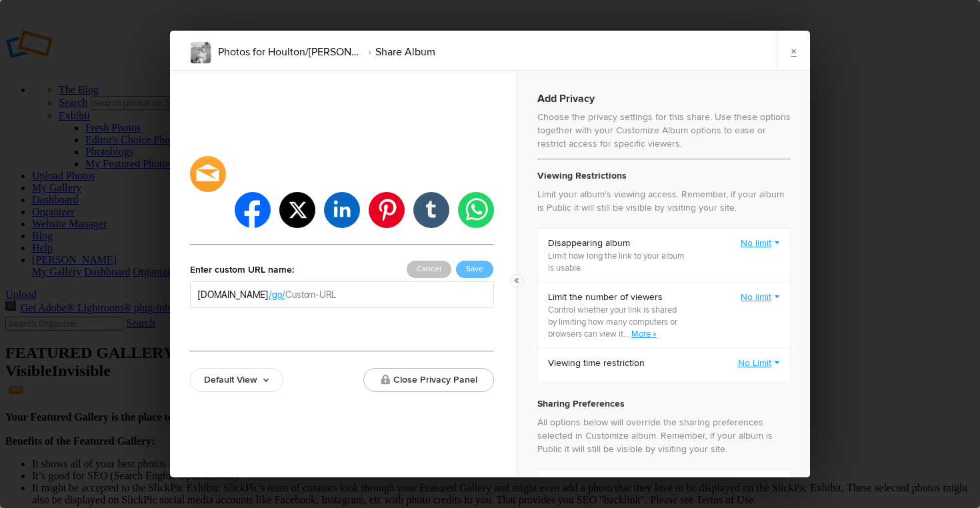 Image resolution: width=980 pixels, height=508 pixels. Describe the element at coordinates (664, 176) in the screenshot. I see `h4: Viewing Restrictions` at that location.